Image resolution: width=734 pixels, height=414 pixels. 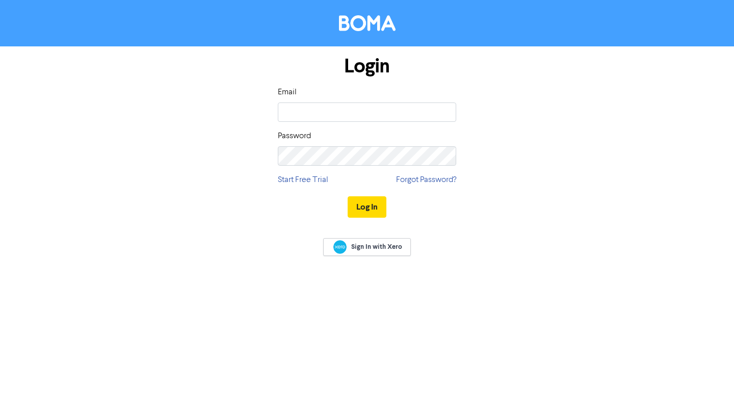 What do you see at coordinates (426, 180) in the screenshot?
I see `a: Forgot Password?` at bounding box center [426, 180].